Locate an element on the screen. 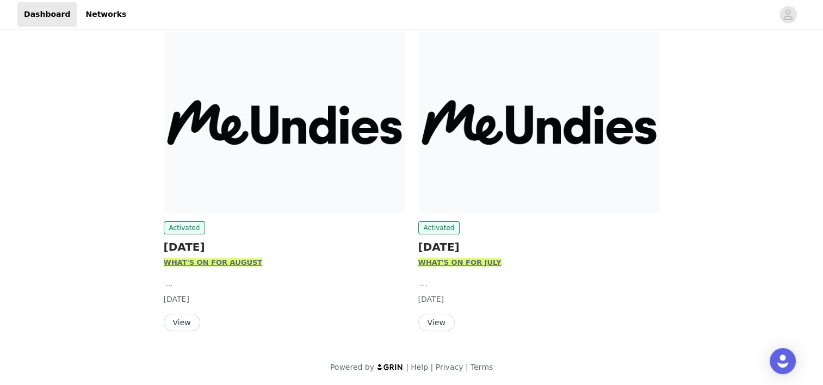 The width and height of the screenshot is (823, 385). a: Networks is located at coordinates (106, 14).